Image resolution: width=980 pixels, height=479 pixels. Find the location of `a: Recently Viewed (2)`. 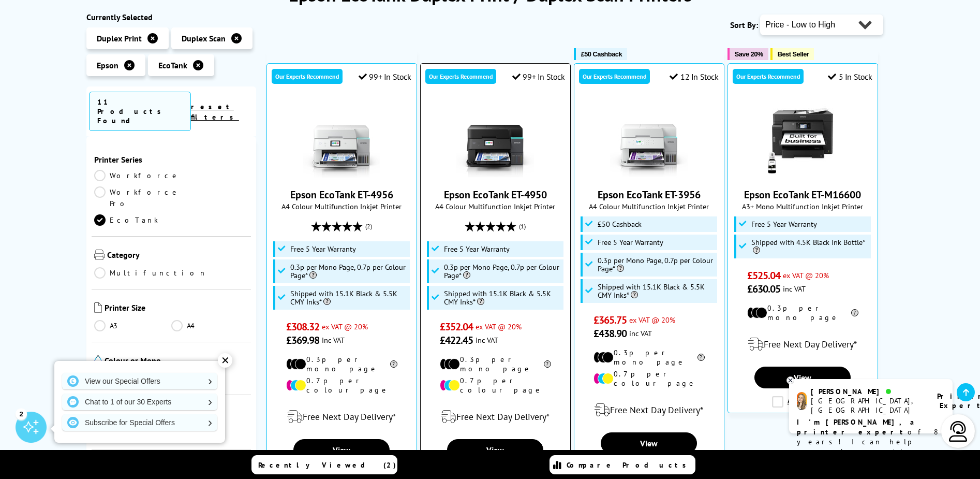

a: Recently Viewed (2) is located at coordinates (325, 464).